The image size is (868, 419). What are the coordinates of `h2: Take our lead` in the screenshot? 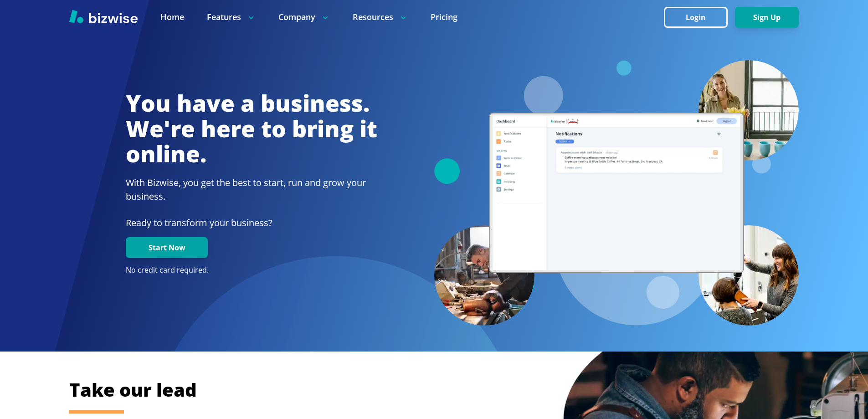 It's located at (410, 390).